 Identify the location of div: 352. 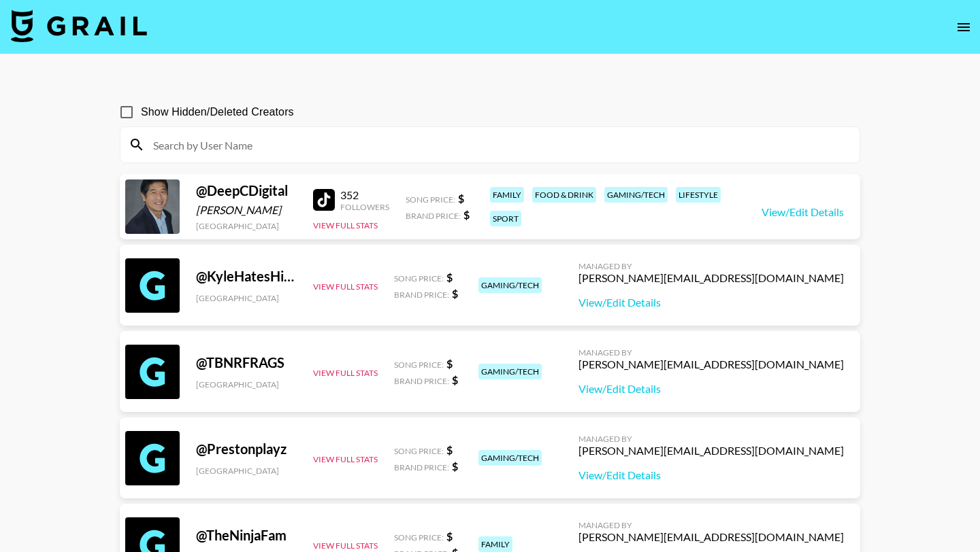
(365, 195).